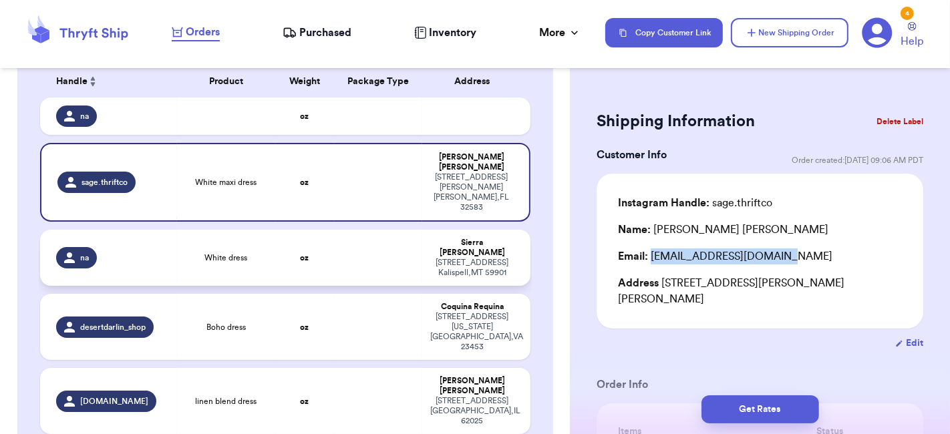 This screenshot has height=434, width=950. Describe the element at coordinates (663, 203) in the screenshot. I see `span: Instagram Handle:` at that location.